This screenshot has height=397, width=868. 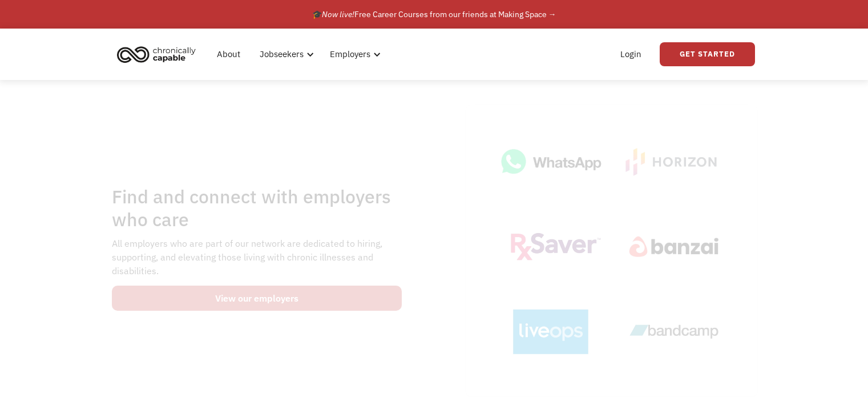 I want to click on a: Get Started, so click(x=707, y=54).